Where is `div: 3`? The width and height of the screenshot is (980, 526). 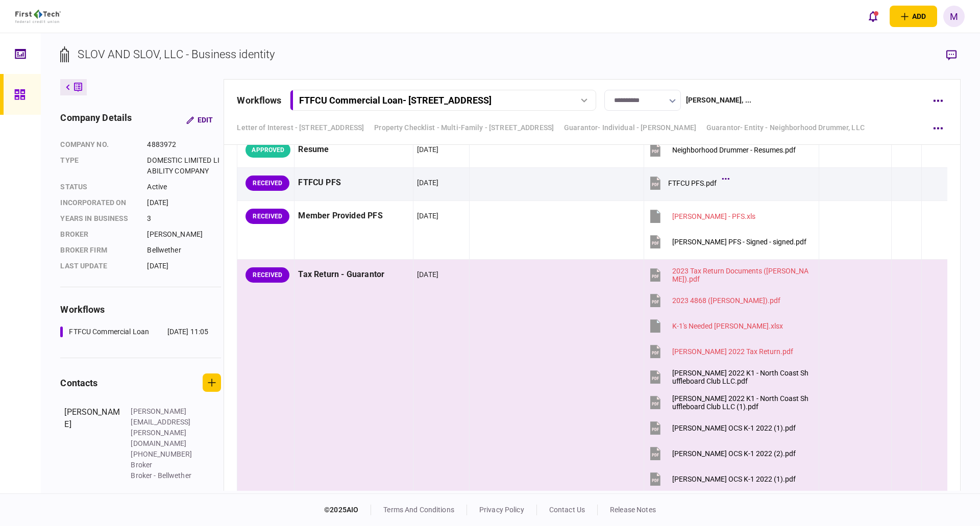
div: 3 is located at coordinates (183, 218).